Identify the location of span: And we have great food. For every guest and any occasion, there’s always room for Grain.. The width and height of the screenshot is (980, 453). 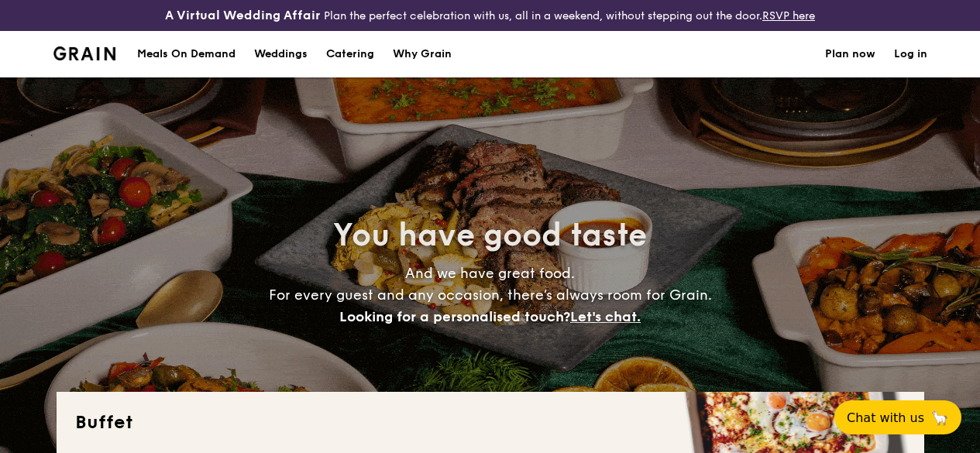
(490, 295).